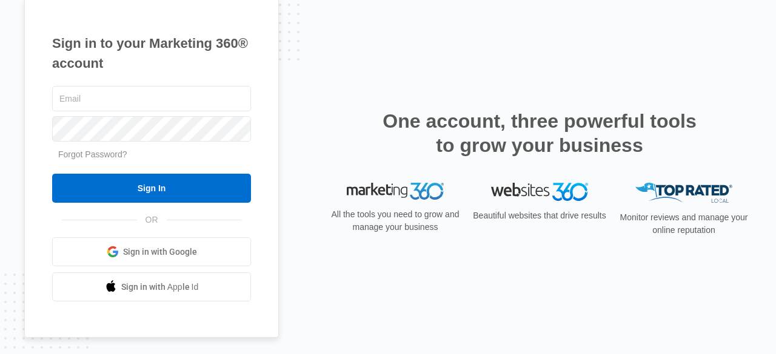 The height and width of the screenshot is (354, 776). Describe the element at coordinates (151, 53) in the screenshot. I see `h1: Sign in to your Marketing 360® account` at that location.